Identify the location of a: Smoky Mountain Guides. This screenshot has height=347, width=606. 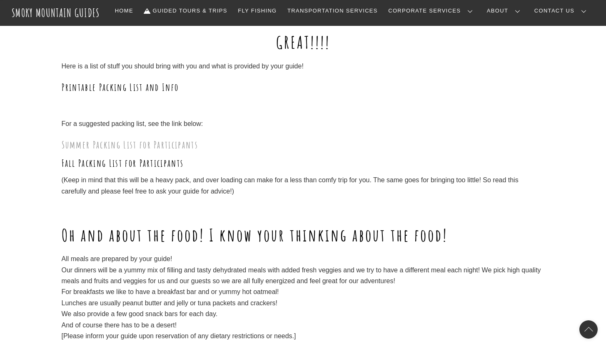
(56, 13).